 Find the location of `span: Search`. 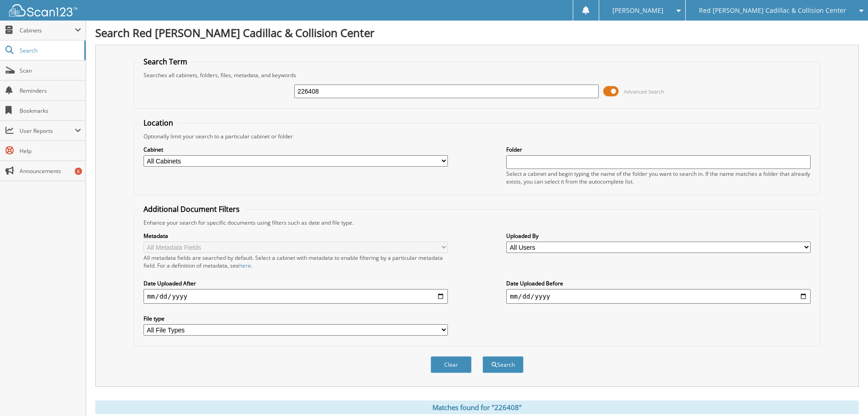

span: Search is located at coordinates (50, 50).